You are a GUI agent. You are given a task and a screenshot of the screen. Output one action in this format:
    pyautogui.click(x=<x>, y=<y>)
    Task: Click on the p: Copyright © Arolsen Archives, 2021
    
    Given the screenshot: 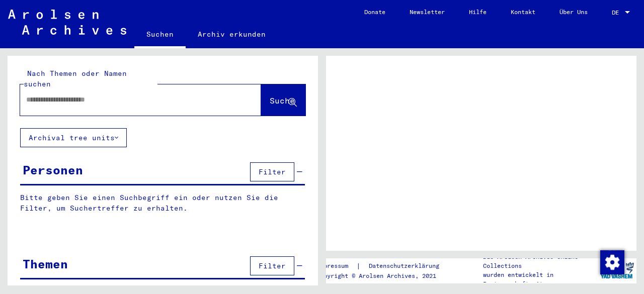 What is the action you would take?
    pyautogui.click(x=384, y=276)
    